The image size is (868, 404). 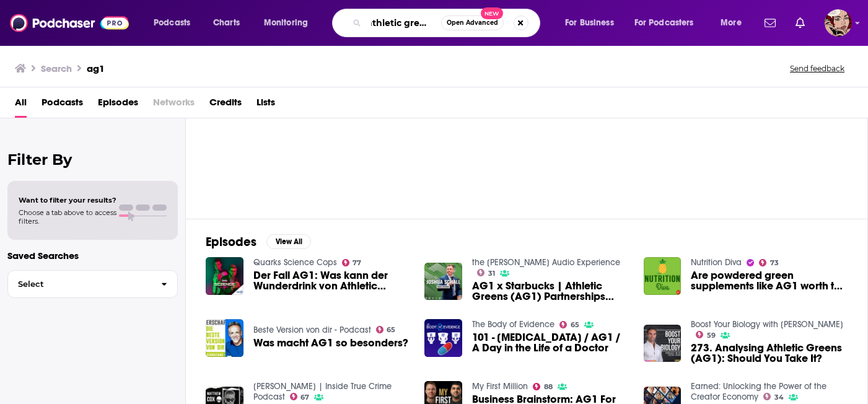 I want to click on button: Select, so click(x=92, y=284).